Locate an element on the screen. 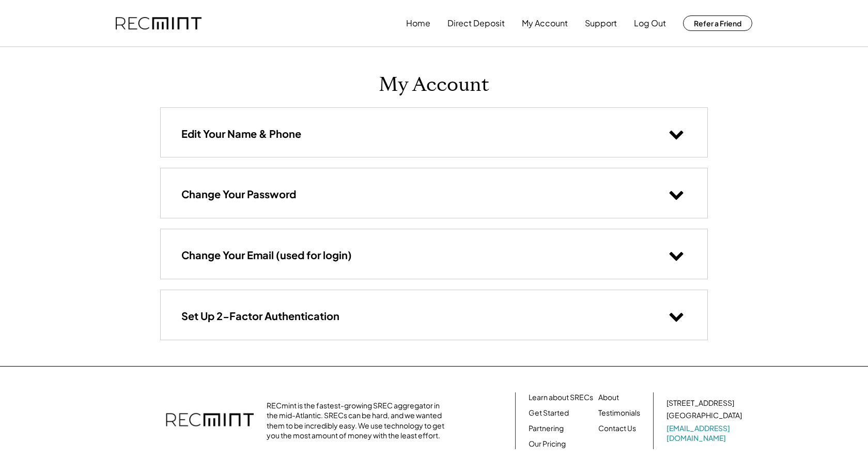 Image resolution: width=868 pixels, height=460 pixels. h1: My Account is located at coordinates (434, 85).